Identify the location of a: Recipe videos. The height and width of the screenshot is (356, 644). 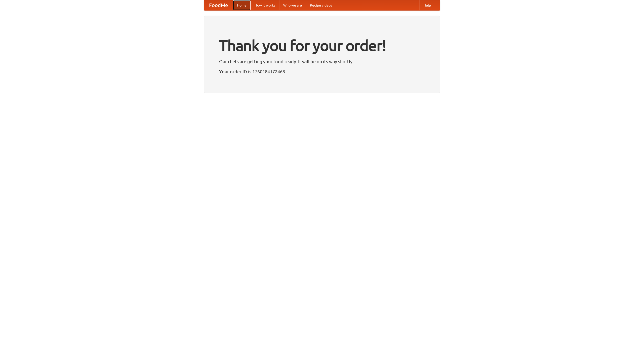
(321, 5).